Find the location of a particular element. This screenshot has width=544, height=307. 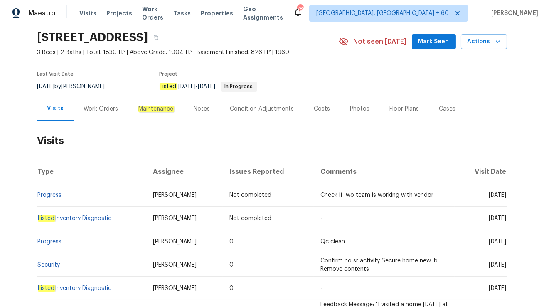

th: Assignee is located at coordinates (185, 172).